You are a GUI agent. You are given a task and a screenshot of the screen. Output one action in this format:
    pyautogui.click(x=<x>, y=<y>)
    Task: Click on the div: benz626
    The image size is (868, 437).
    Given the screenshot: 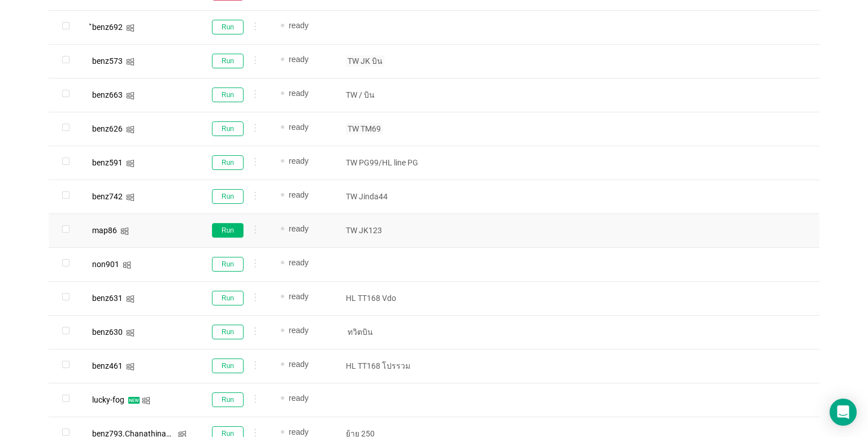 What is the action you would take?
    pyautogui.click(x=107, y=129)
    